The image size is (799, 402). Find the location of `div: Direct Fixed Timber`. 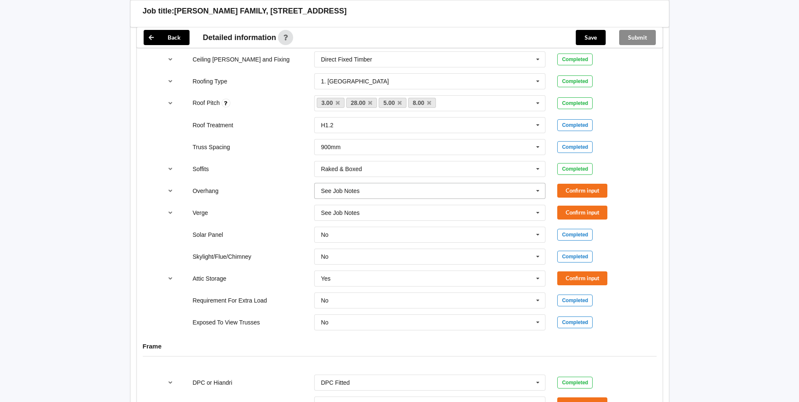

div: Direct Fixed Timber is located at coordinates (346, 59).